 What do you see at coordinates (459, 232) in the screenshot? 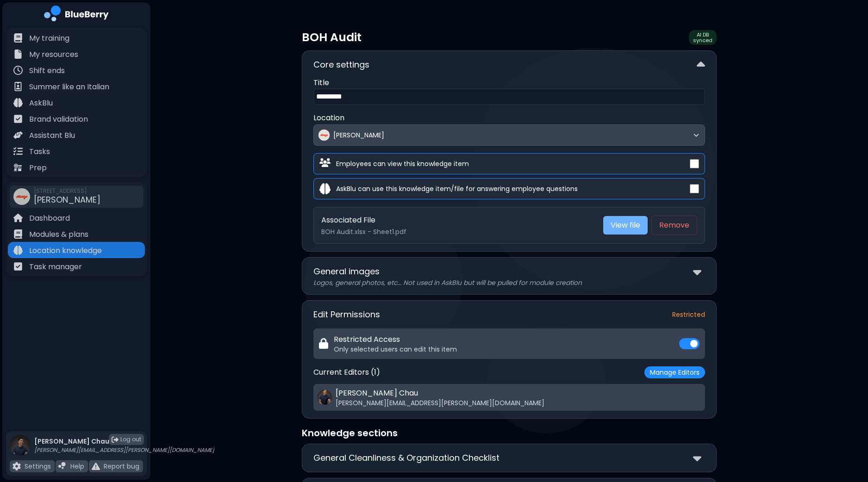
I see `p: BOH Audit.xlsx - Sheet1.pdf` at bounding box center [459, 232].